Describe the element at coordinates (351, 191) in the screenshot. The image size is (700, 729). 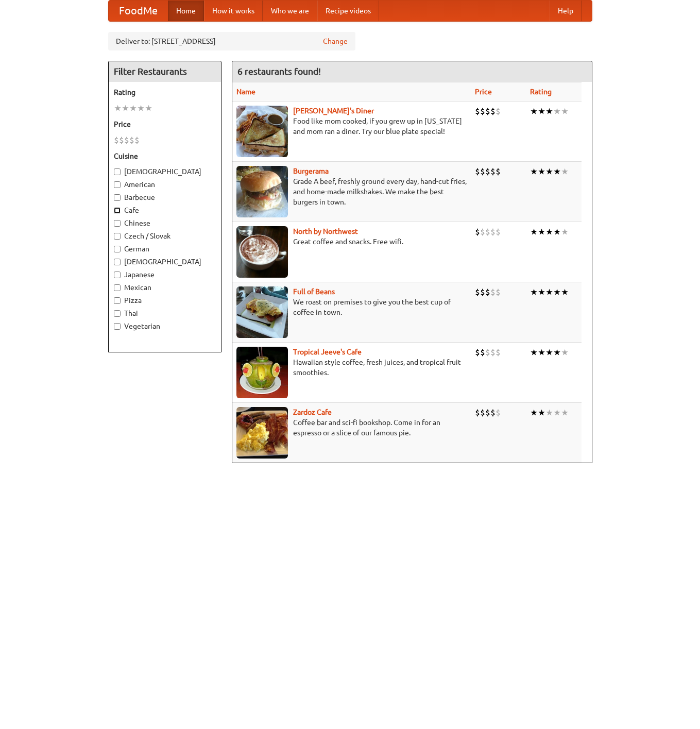
I see `p: Grade A beef, freshly ground every day, hand-cut fries, and home-made milkshakes. We make the bes...` at that location.